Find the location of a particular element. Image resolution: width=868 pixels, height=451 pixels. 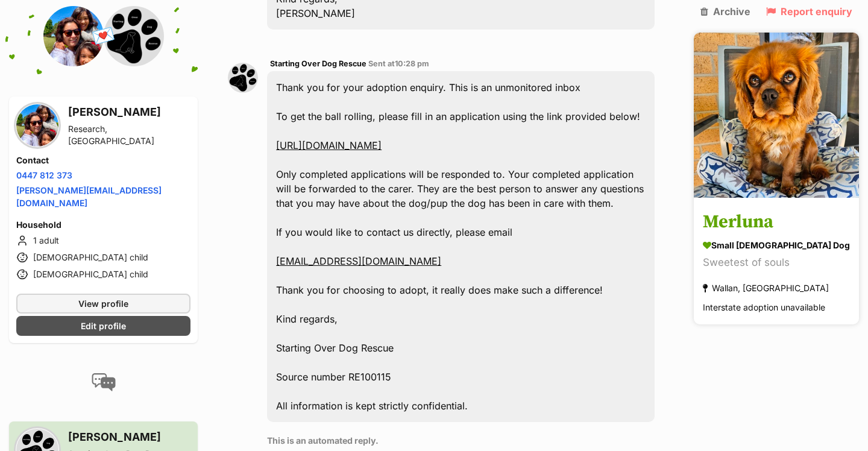

a: Edit profile is located at coordinates (104, 326).